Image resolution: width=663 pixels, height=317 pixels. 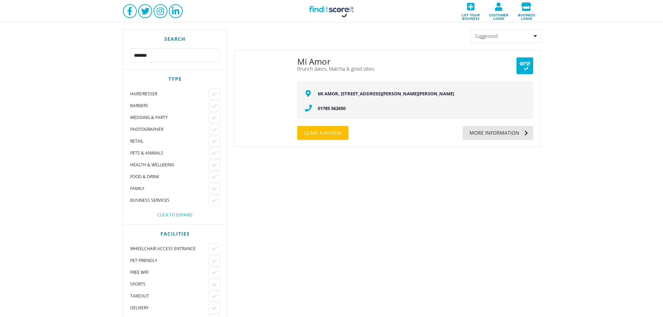 What do you see at coordinates (314, 62) in the screenshot?
I see `a: Mi Amor` at bounding box center [314, 62].